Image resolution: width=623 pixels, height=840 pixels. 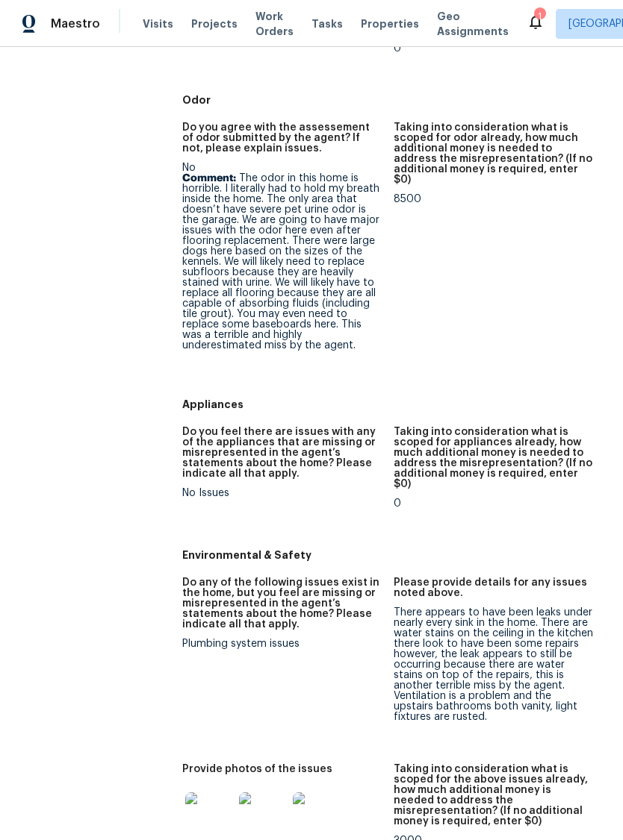 I want to click on h5: Odor, so click(x=394, y=100).